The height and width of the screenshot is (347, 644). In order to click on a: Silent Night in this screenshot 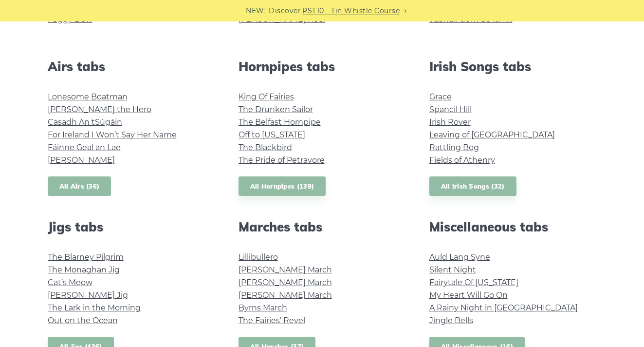, I will do `click(453, 270)`.